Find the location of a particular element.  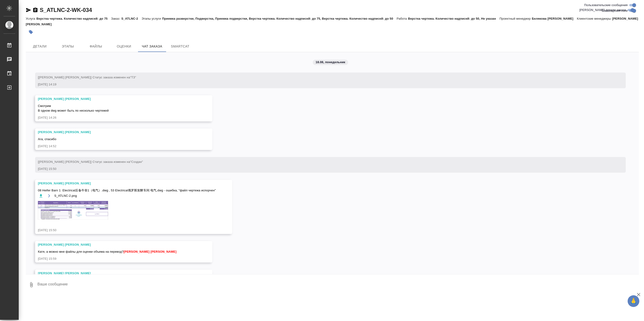

a: S_ATLNC-2-WK-034 is located at coordinates (66, 10).